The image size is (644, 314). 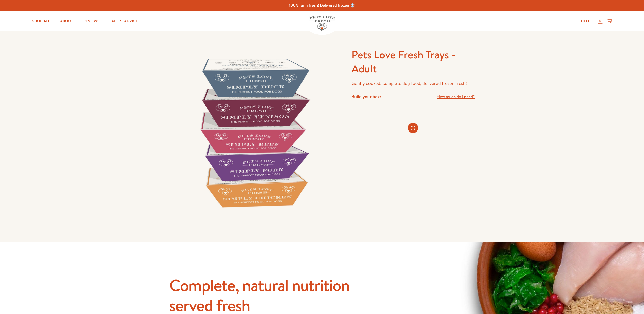 I want to click on p: Gently cooked, complete dog food, delivered frozen fresh!, so click(x=413, y=83).